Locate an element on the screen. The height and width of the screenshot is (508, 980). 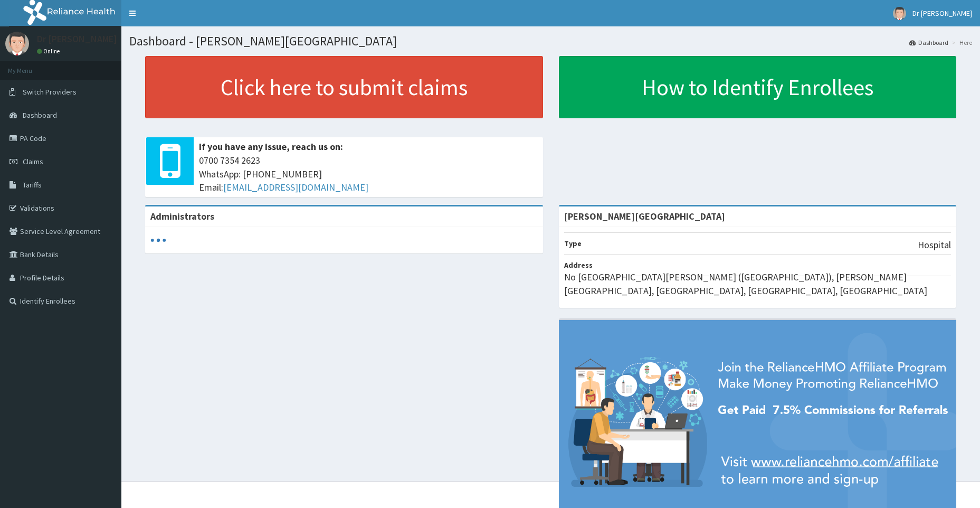
li: Here is located at coordinates (961, 42).